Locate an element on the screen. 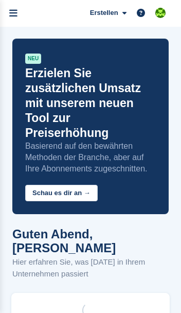 The width and height of the screenshot is (181, 313). button: Schau es dir an → is located at coordinates (61, 193).